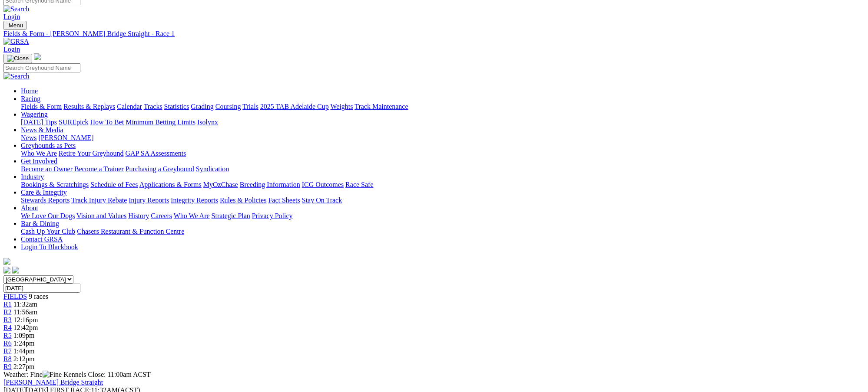 This screenshot has height=392, width=868. Describe the element at coordinates (44, 192) in the screenshot. I see `a: Care & Integrity` at that location.